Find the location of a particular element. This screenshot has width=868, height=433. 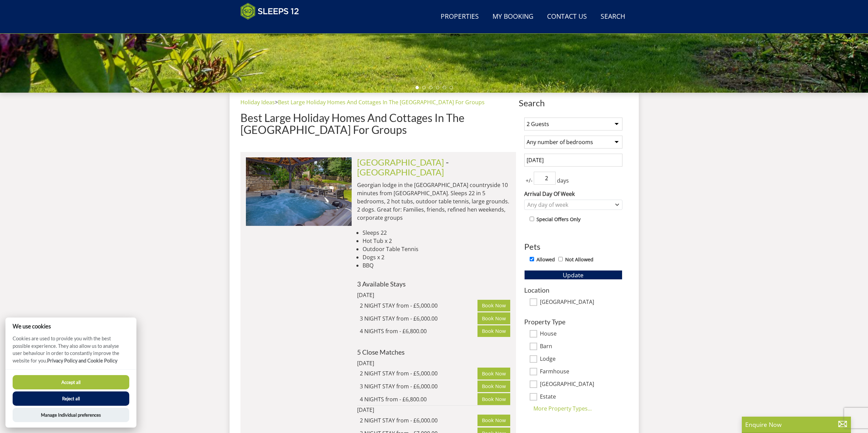

a: Contact Us is located at coordinates (567, 17).